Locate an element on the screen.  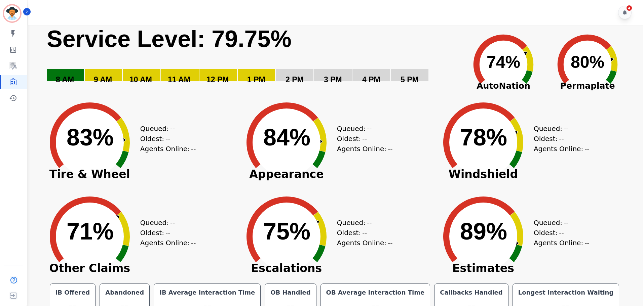
text: 2 PM is located at coordinates (295, 80).